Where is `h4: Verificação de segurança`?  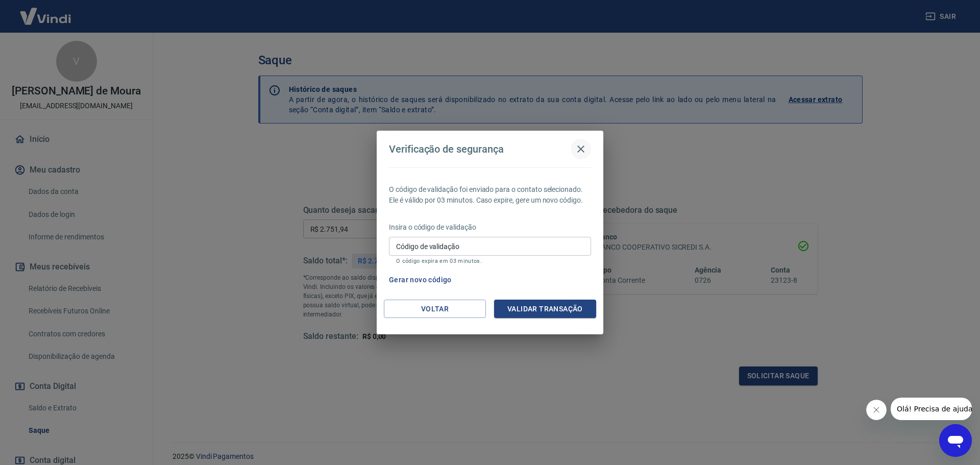
h4: Verificação de segurança is located at coordinates (447, 149).